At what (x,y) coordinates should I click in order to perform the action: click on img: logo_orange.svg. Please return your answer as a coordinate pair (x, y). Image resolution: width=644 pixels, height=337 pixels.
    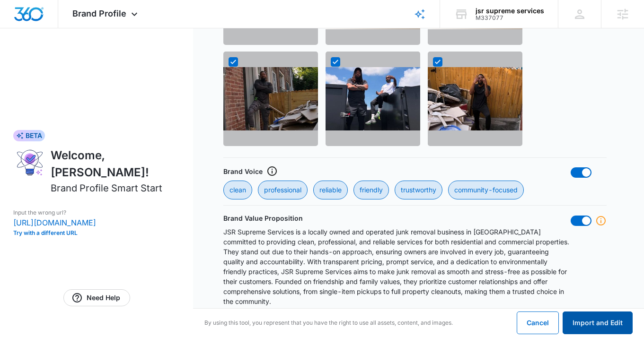
    Looking at the image, I should click on (19, 19).